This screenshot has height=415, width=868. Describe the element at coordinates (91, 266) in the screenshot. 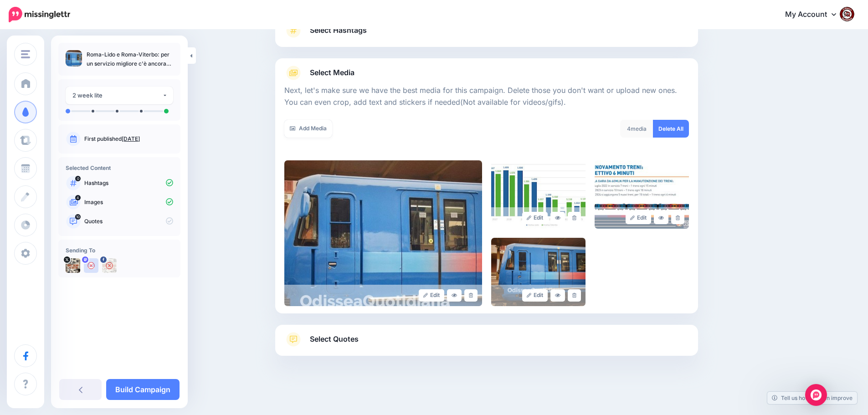

I see `img: user_default_image.png` at that location.